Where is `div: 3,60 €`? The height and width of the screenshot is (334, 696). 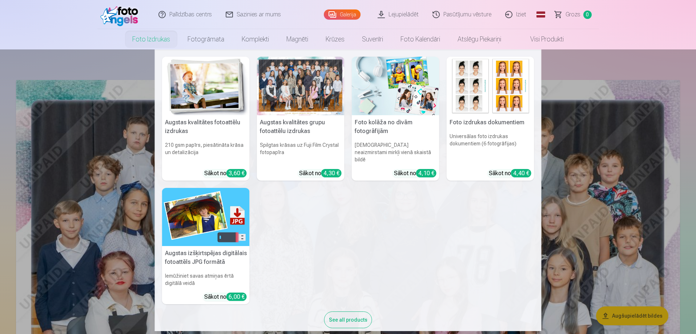 div: 3,60 € is located at coordinates (237, 173).